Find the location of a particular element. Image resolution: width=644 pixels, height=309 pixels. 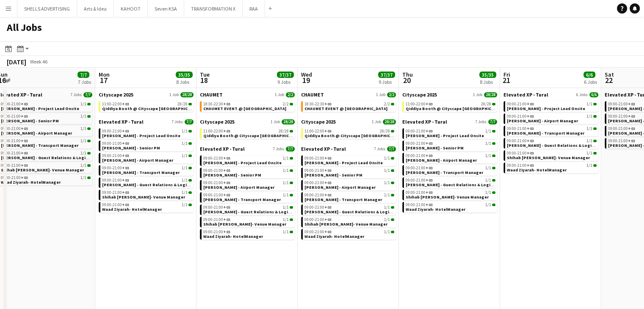

button: SHELLS ADVERTISING is located at coordinates (47, 8).